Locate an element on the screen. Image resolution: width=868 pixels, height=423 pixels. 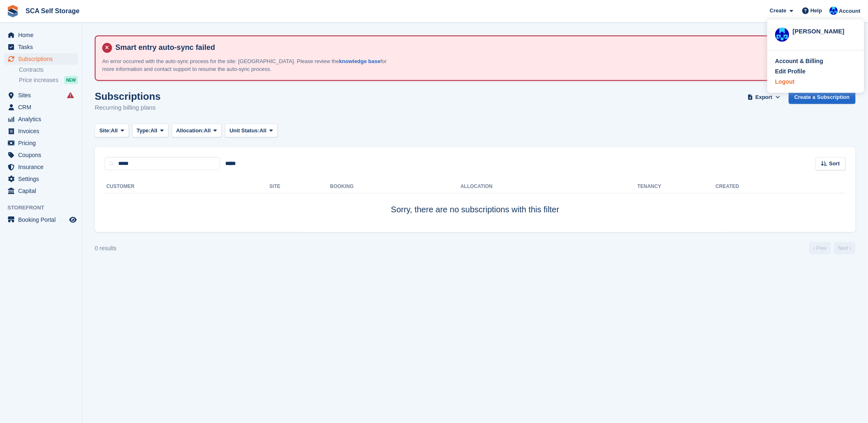
a: Preview store is located at coordinates (73, 220).